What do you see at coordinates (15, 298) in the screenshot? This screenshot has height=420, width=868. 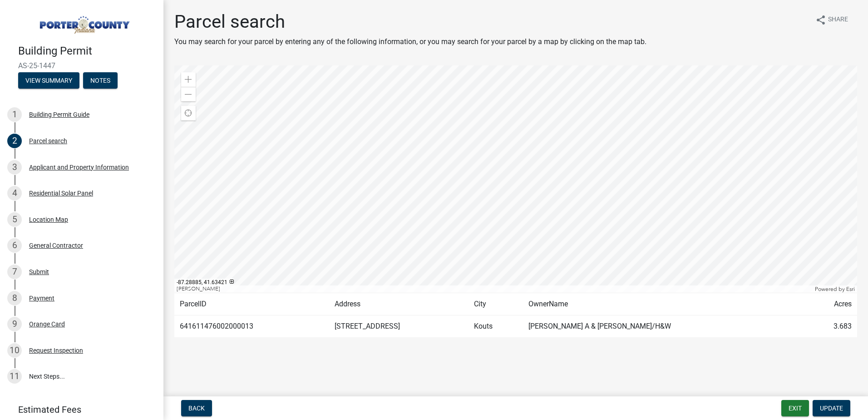 I see `div: 8` at bounding box center [15, 298].